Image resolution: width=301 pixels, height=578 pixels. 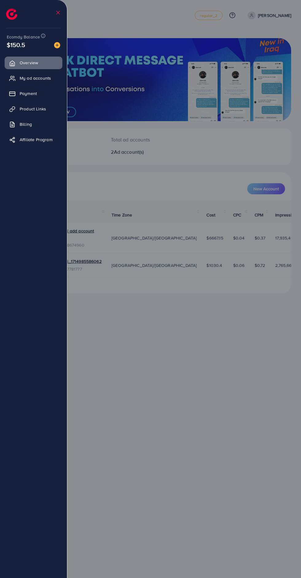 I want to click on span: $150.5, so click(x=16, y=45).